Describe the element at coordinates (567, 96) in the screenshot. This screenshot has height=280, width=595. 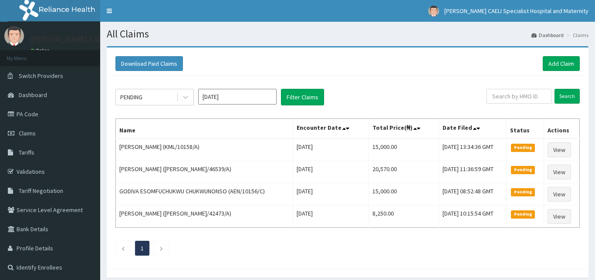
I see `input: Search` at that location.